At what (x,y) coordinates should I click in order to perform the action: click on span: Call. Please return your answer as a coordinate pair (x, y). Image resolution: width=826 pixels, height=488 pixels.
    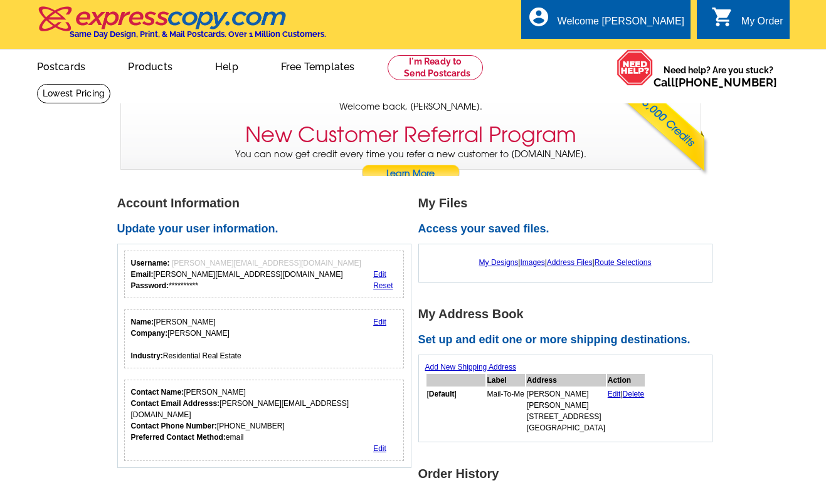
    Looking at the image, I should click on (715, 82).